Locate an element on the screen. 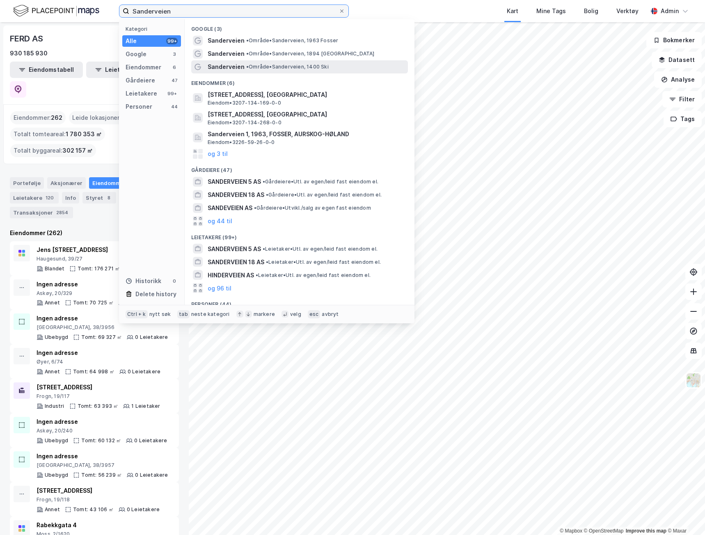  span: HINDERVEIEN AS is located at coordinates (231, 276).